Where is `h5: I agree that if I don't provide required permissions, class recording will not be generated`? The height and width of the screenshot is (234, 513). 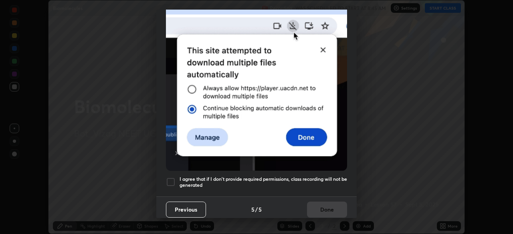 h5: I agree that if I don't provide required permissions, class recording will not be generated is located at coordinates (263, 182).